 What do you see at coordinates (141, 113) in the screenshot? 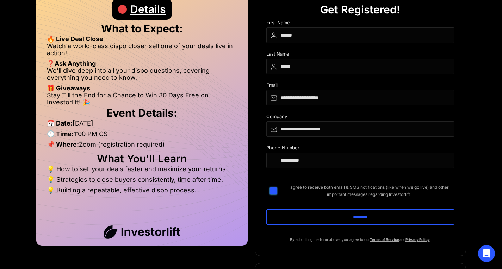
I see `strong: Event Details:` at bounding box center [141, 113].